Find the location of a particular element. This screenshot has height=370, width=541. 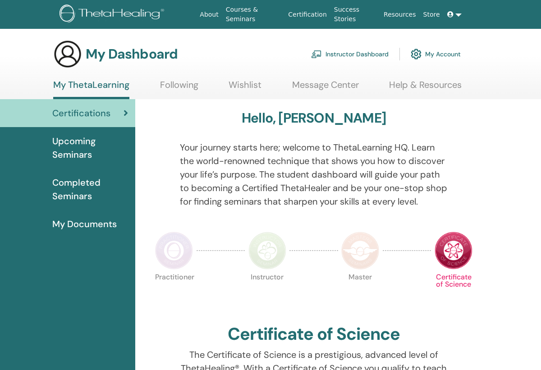

p: Instructor is located at coordinates (267, 293).